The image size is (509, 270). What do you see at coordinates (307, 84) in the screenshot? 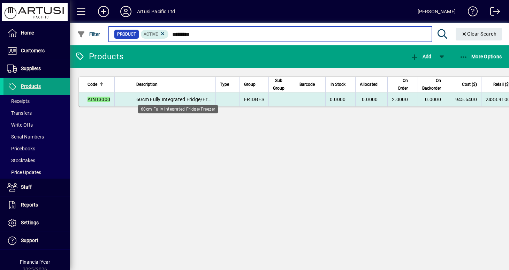
I see `span: Barcode` at bounding box center [307, 84].